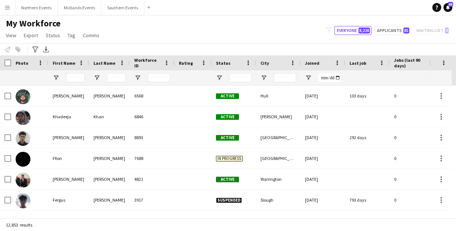  I want to click on span: 85, so click(407, 30).